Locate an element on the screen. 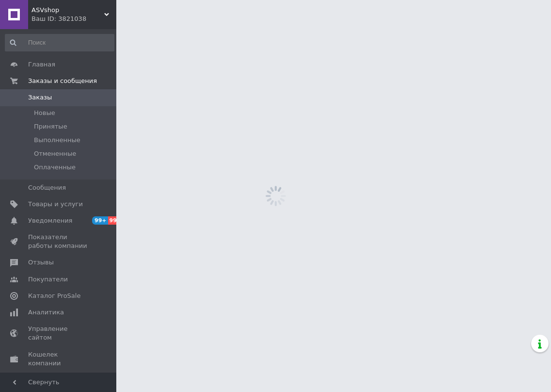  span: Товары и услуги is located at coordinates (55, 205).